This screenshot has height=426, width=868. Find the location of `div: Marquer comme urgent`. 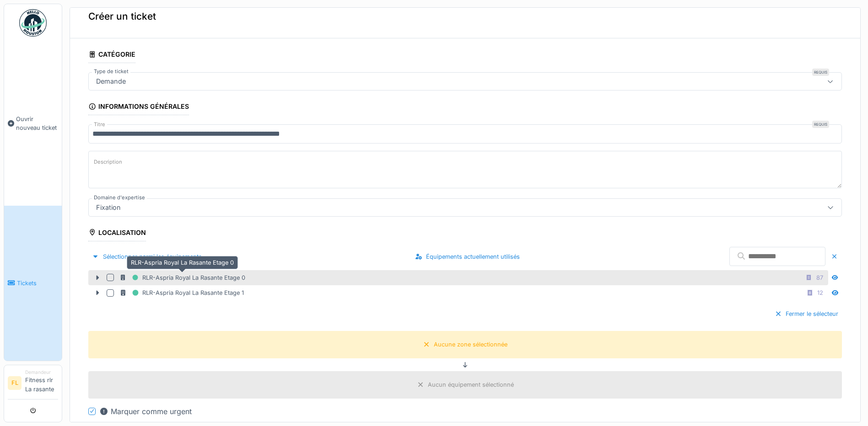

div: Marquer comme urgent is located at coordinates (146, 412).